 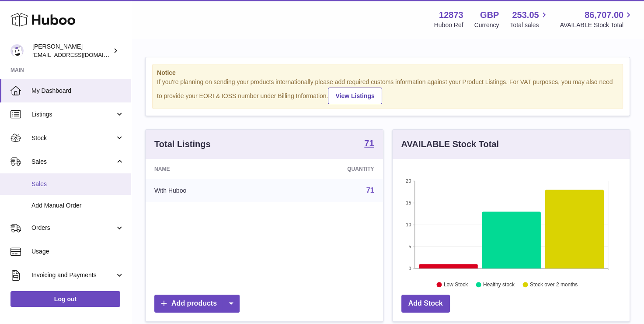 What do you see at coordinates (65, 299) in the screenshot?
I see `a: Log out` at bounding box center [65, 299].